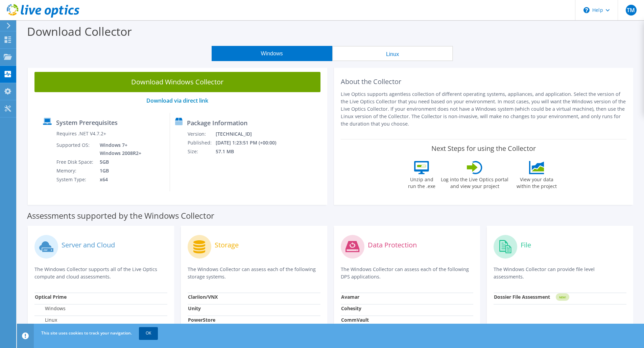 This screenshot has width=644, height=348. Describe the element at coordinates (75, 162) in the screenshot. I see `td: Free Disk Space:` at that location.